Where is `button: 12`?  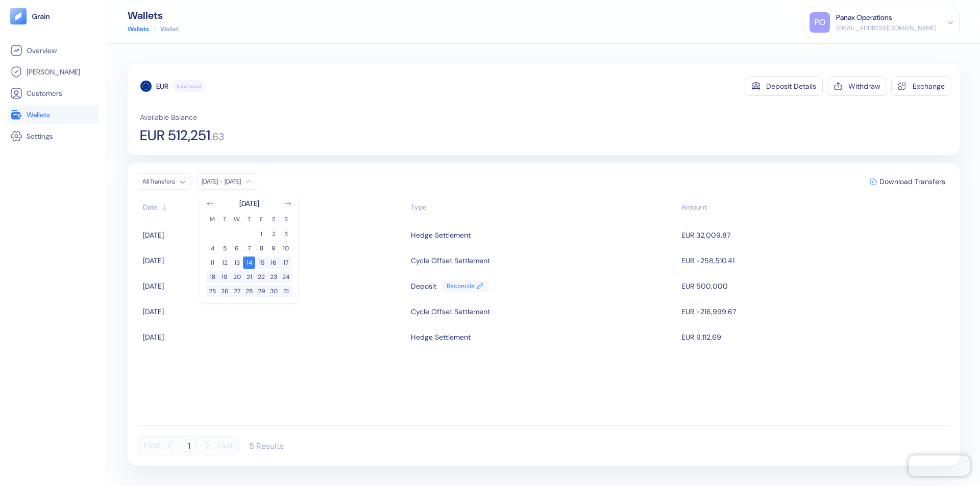 button: 12 is located at coordinates (225, 263).